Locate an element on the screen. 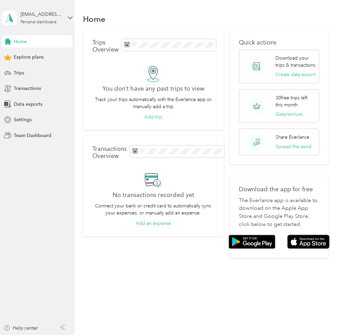 The width and height of the screenshot is (340, 335). div: Help center is located at coordinates (21, 328).